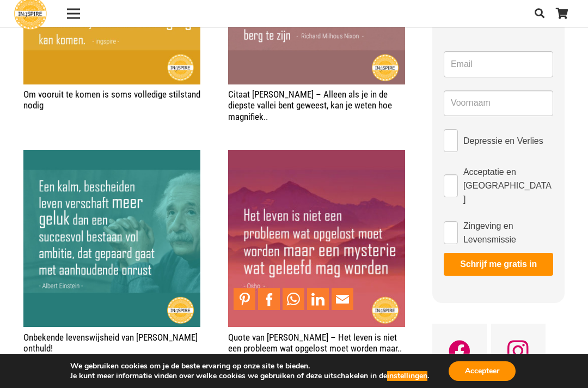 This screenshot has width=588, height=388. I want to click on li: Pinterest, so click(246, 299).